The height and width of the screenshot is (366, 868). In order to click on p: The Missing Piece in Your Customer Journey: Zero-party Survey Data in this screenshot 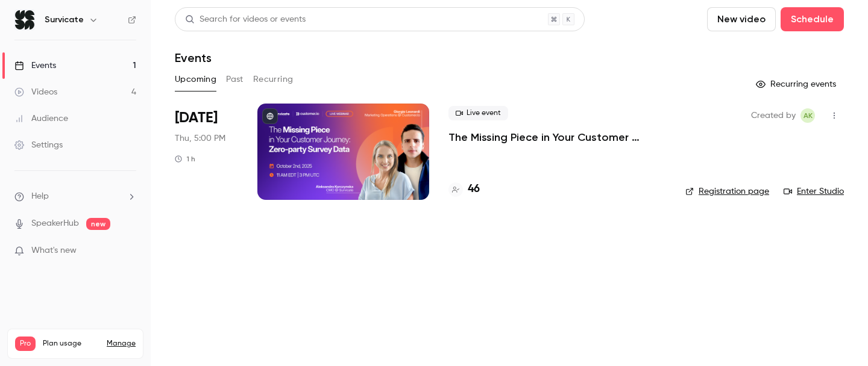, I will do `click(557, 138)`.